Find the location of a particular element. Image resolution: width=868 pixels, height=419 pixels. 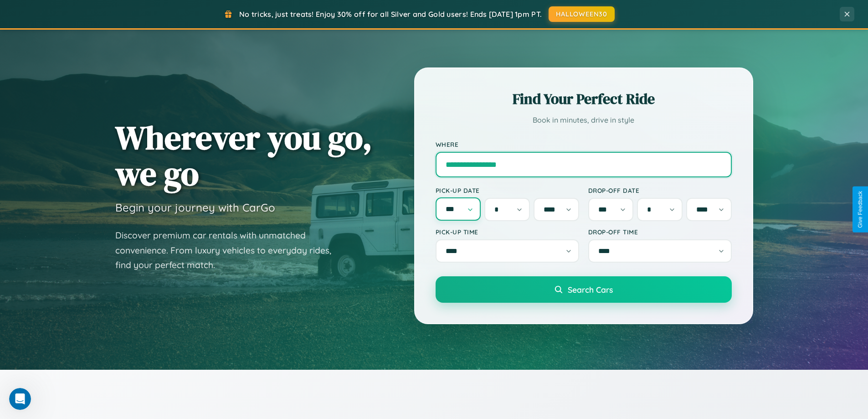

label: Pick-up Date is located at coordinates (507, 190).